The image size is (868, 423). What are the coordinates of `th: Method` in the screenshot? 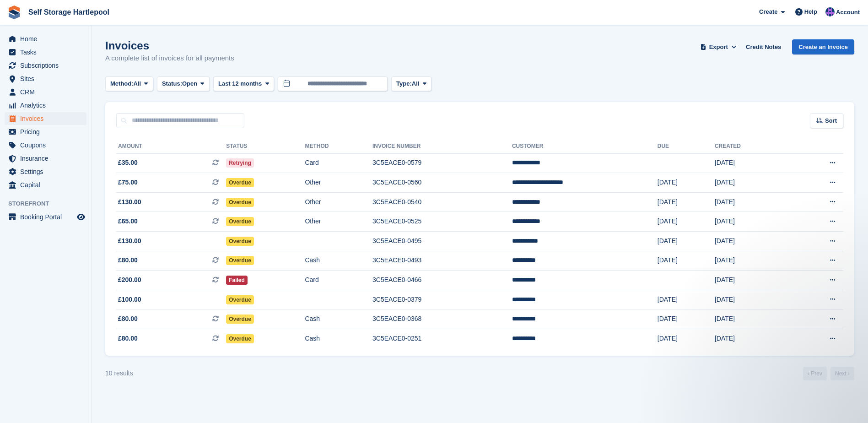 It's located at (339, 146).